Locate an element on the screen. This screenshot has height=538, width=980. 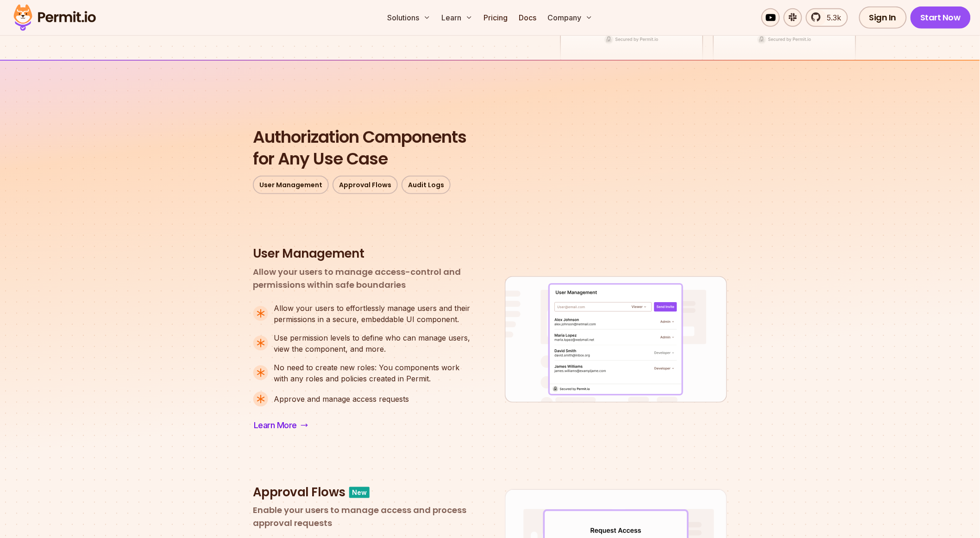
button: Company is located at coordinates (570, 18).